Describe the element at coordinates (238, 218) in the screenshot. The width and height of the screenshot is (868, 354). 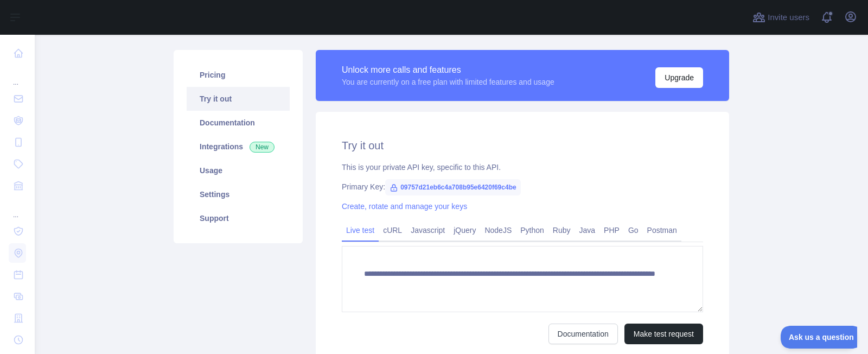
I see `a: Support` at that location.